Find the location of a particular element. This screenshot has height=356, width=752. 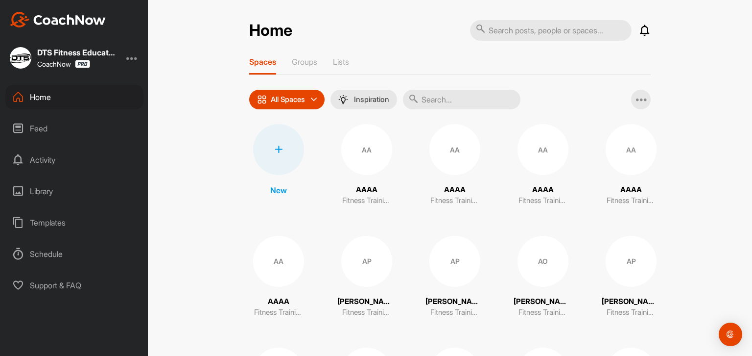

div: Home is located at coordinates (74, 97).